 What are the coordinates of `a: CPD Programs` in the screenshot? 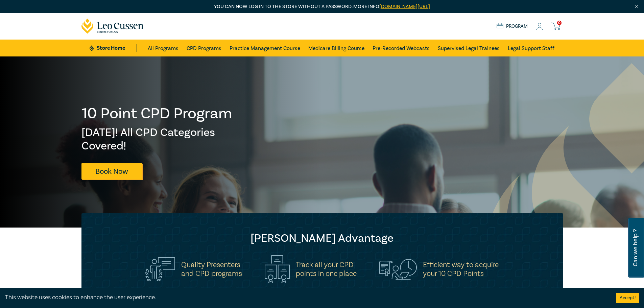 It's located at (204, 48).